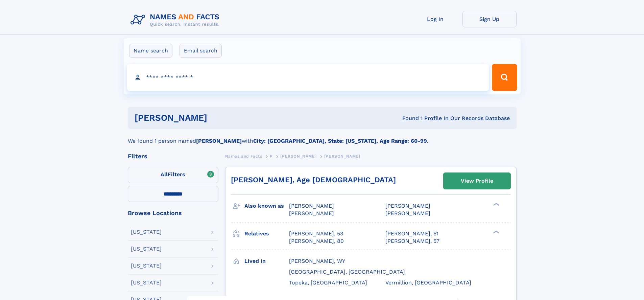 The height and width of the screenshot is (300, 644). Describe the element at coordinates (267, 261) in the screenshot. I see `h3: Lived in` at that location.